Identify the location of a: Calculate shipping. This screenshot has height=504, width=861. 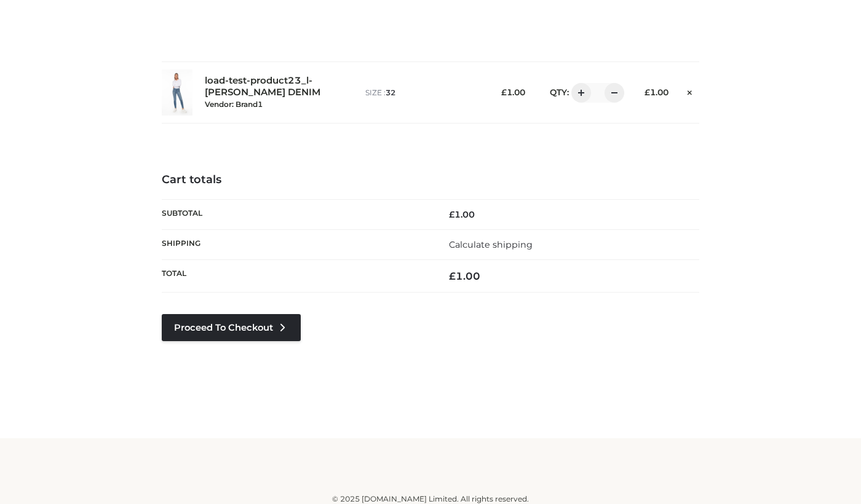
(491, 245).